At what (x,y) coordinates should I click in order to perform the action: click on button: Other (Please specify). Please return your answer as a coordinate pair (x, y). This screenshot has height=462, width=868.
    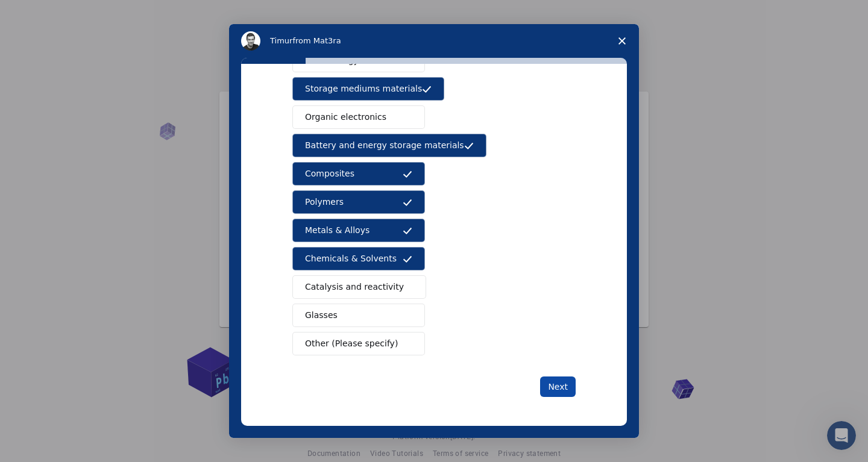
    Looking at the image, I should click on (359, 344).